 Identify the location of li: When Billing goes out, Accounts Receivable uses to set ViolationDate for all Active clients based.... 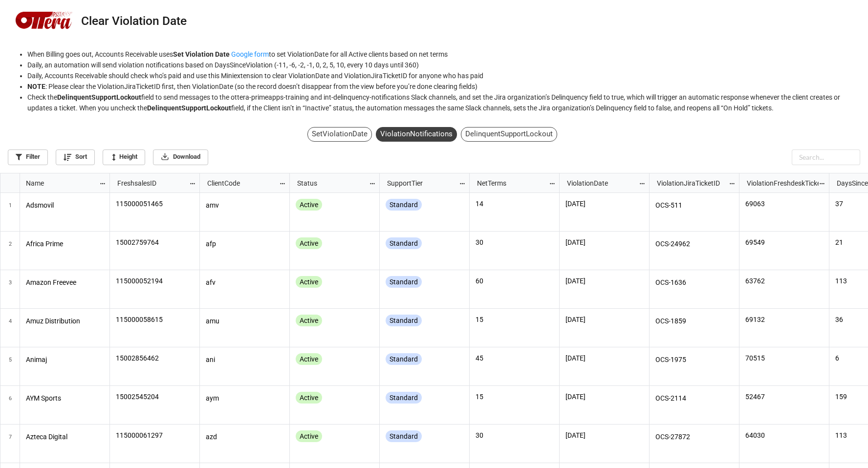
(444, 54).